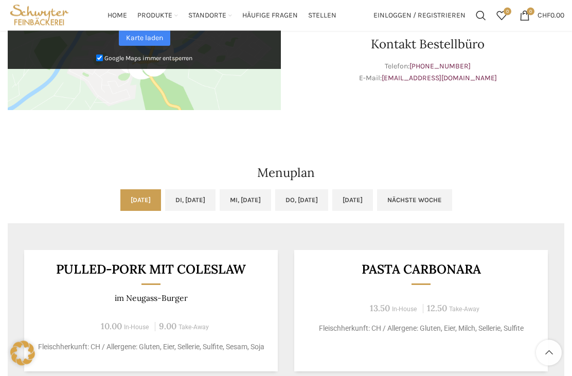 This screenshot has width=572, height=376. I want to click on a: Standorte, so click(210, 15).